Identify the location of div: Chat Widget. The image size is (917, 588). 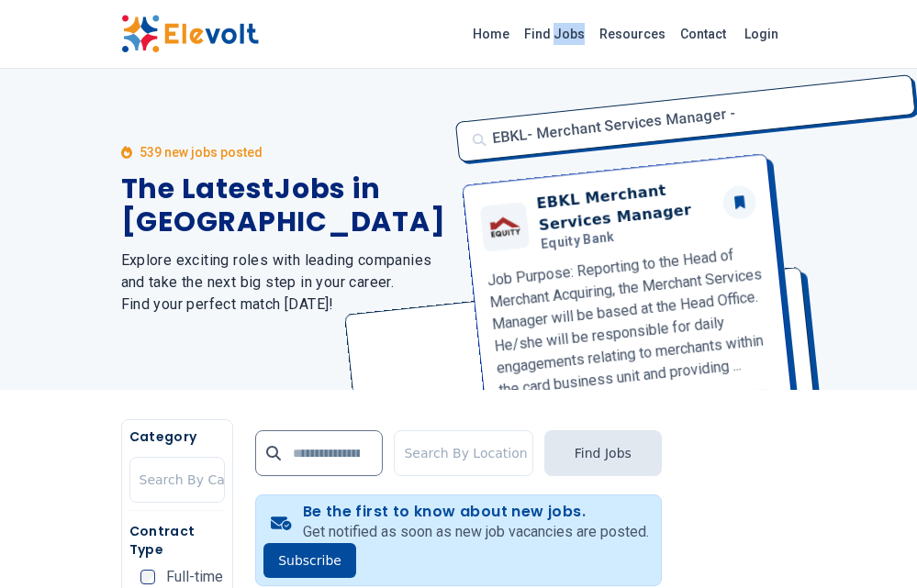
(871, 545).